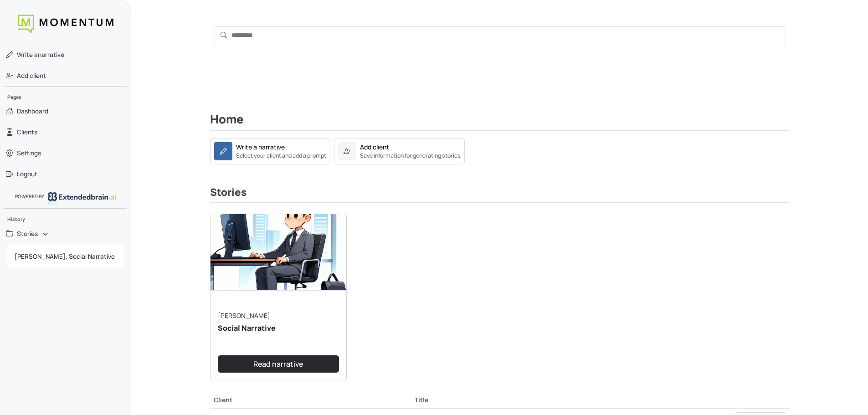 This screenshot has height=415, width=868. What do you see at coordinates (278, 364) in the screenshot?
I see `a: Read narrative` at bounding box center [278, 364].